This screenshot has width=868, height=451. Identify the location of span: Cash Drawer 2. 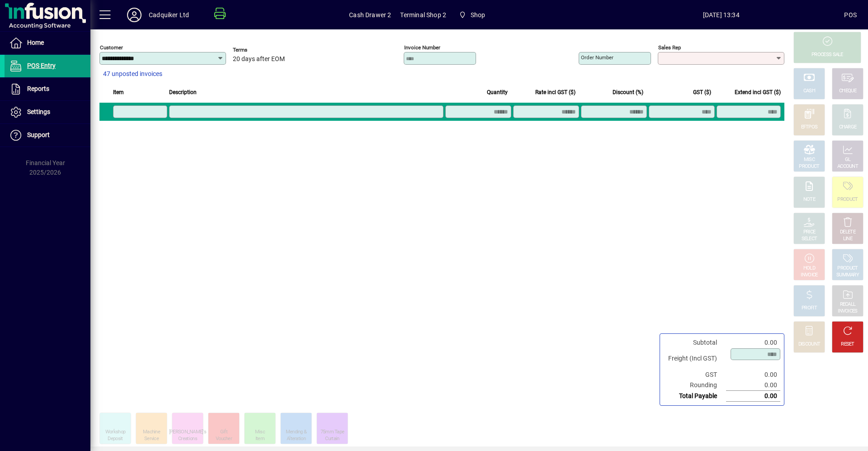
(370, 15).